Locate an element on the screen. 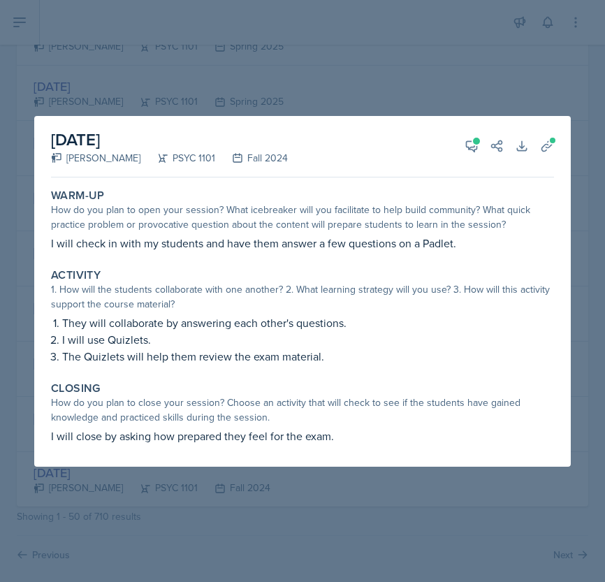 The image size is (605, 582). label: Warm-Up is located at coordinates (78, 196).